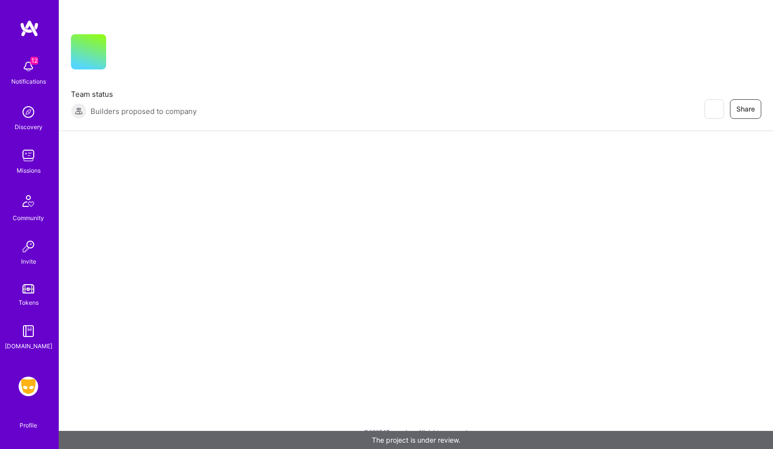 The image size is (773, 449). I want to click on img: Invite, so click(28, 246).